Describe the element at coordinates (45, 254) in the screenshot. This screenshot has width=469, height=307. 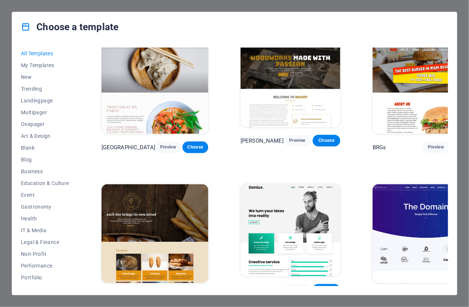
I see `span: Non-Profit` at that location.